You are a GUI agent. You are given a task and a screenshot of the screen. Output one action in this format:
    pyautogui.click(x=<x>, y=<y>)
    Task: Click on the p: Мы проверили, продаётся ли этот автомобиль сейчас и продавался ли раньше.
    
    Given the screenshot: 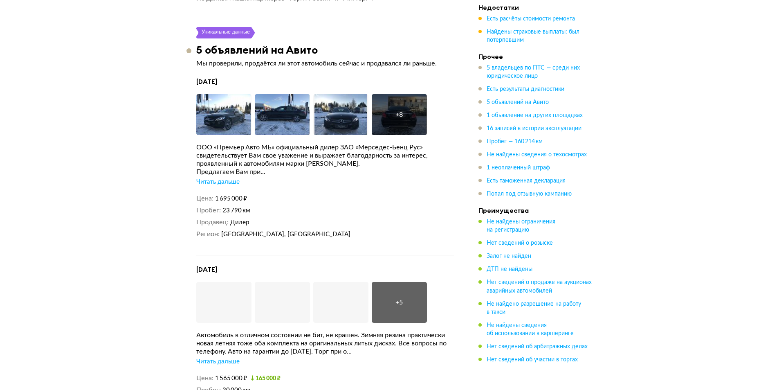 What is the action you would take?
    pyautogui.click(x=325, y=63)
    